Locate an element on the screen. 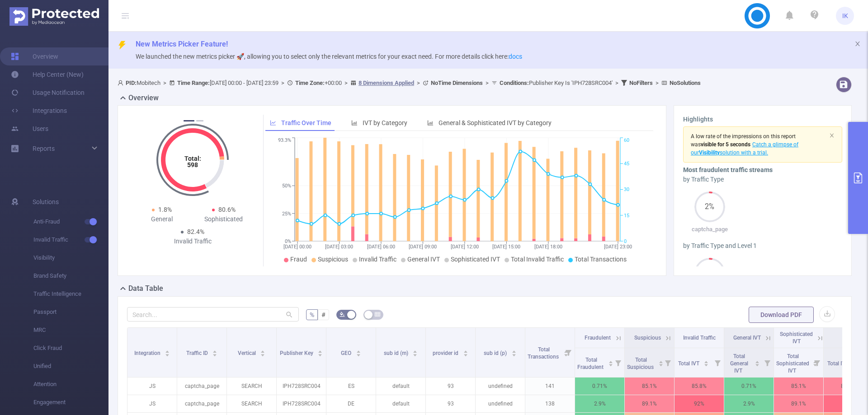  span: Attention is located at coordinates (71, 384).